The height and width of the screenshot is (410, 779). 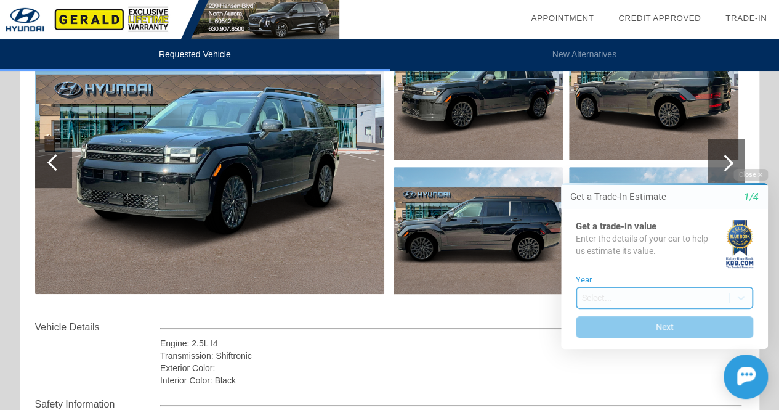 What do you see at coordinates (451, 380) in the screenshot?
I see `div: Interior Color: Black` at bounding box center [451, 380].